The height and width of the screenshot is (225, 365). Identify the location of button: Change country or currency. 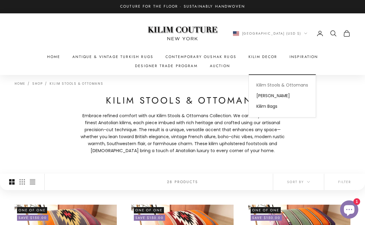
(270, 33).